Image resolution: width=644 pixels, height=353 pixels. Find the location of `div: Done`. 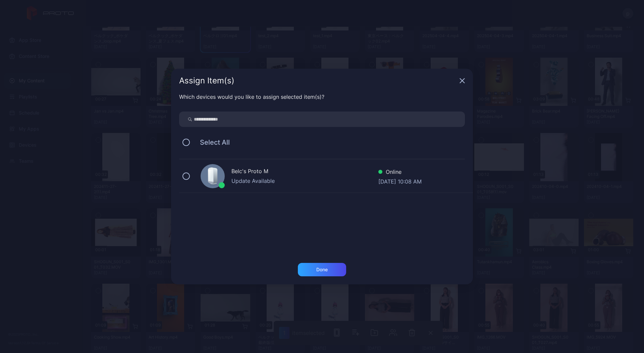

div: Done is located at coordinates (322, 269).